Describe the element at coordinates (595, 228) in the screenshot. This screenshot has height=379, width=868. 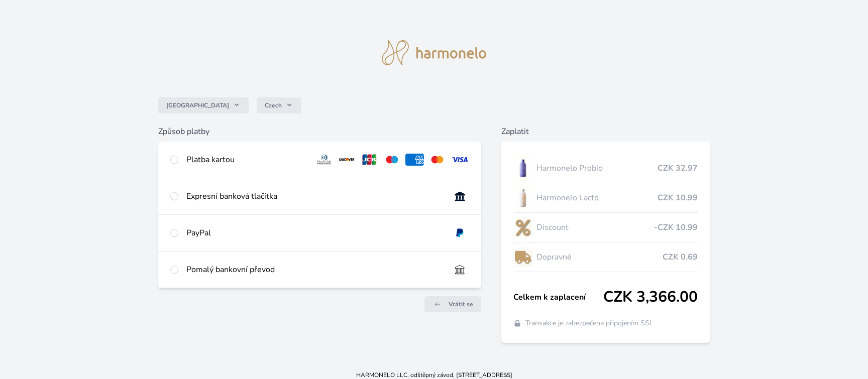
I see `span: Discount` at that location.